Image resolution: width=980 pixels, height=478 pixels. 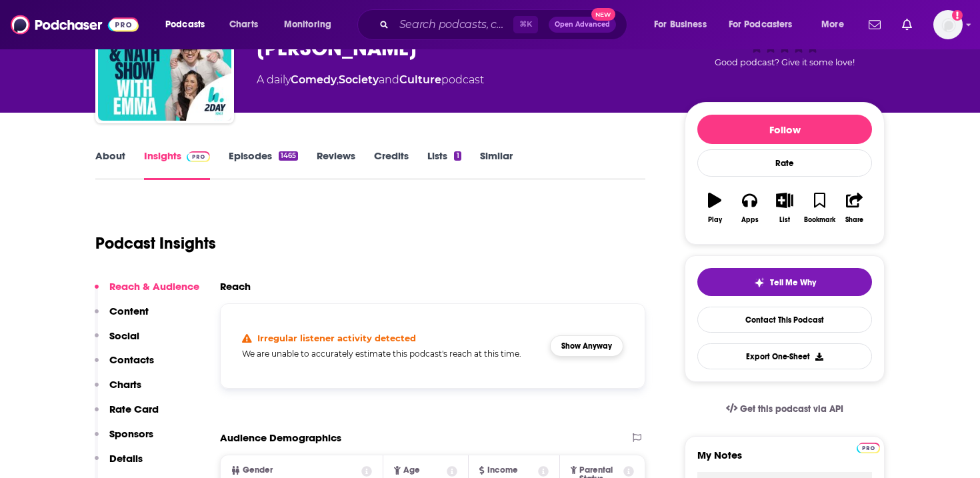 What do you see at coordinates (525, 25) in the screenshot?
I see `span: ⌘ K` at bounding box center [525, 25].